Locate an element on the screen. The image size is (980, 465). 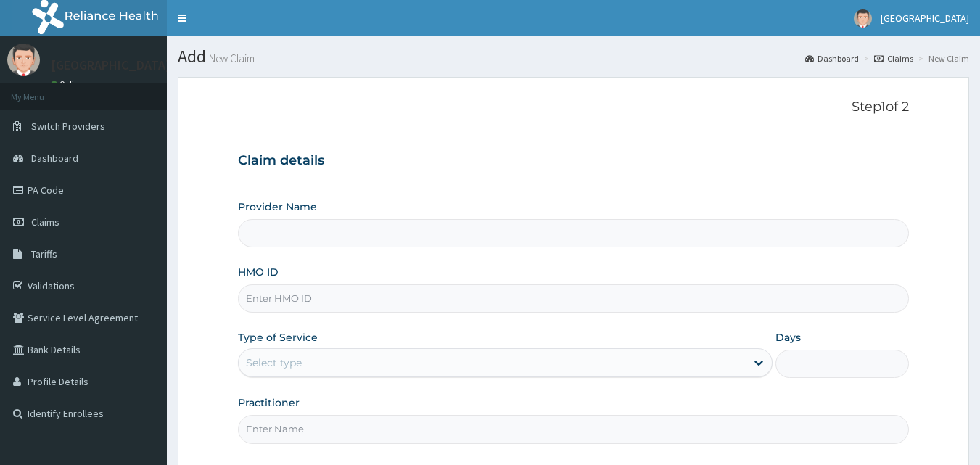
p: Step 1 of 2 is located at coordinates (573, 108).